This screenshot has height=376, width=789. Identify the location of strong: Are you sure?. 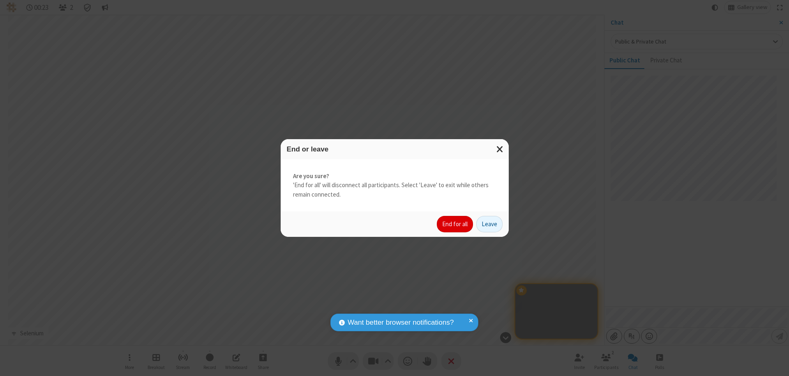
(394, 176).